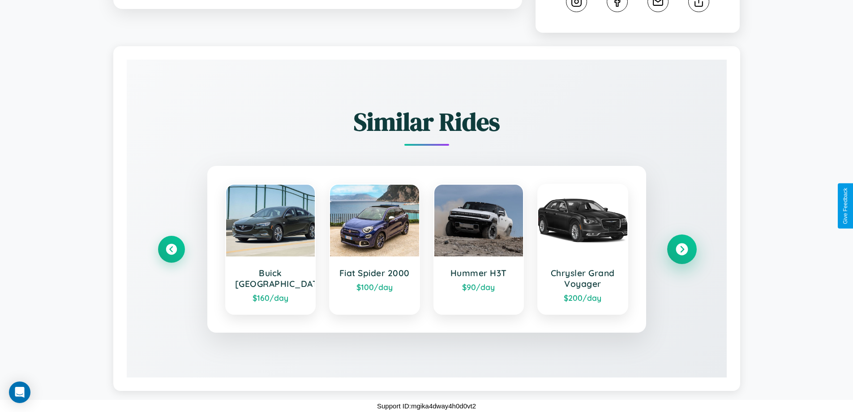 Image resolution: width=853 pixels, height=412 pixels. I want to click on h3: Hummer H3T, so click(479, 273).